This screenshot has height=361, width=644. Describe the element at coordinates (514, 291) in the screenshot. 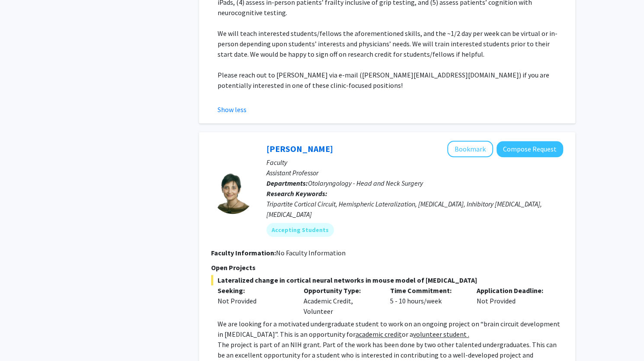

I see `p: Application Deadline:` at that location.